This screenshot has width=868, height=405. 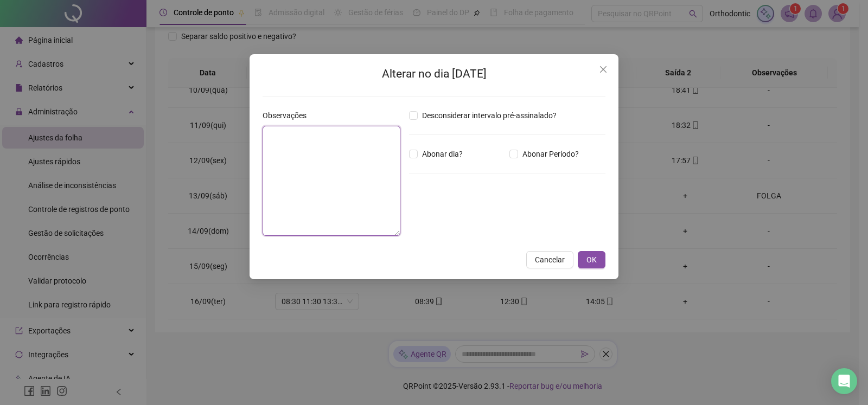 What do you see at coordinates (603, 70) in the screenshot?
I see `span: close` at bounding box center [603, 70].